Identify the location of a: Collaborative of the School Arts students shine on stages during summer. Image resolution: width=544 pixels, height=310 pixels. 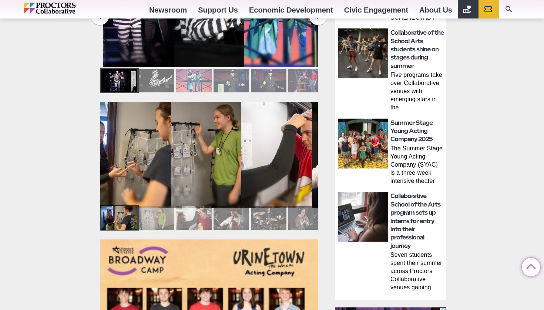
(417, 49).